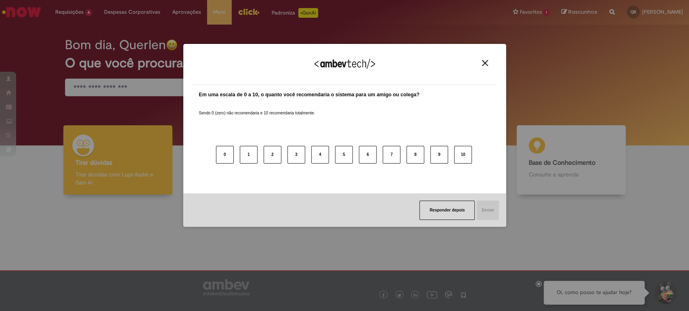 The height and width of the screenshot is (311, 689). Describe the element at coordinates (249, 155) in the screenshot. I see `button: 1` at that location.